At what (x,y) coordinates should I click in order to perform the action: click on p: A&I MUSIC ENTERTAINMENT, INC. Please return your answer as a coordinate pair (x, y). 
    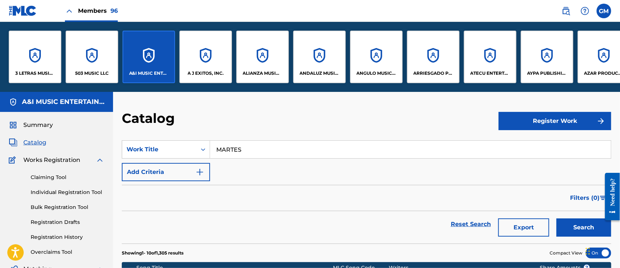
    Looking at the image, I should click on (149, 73).